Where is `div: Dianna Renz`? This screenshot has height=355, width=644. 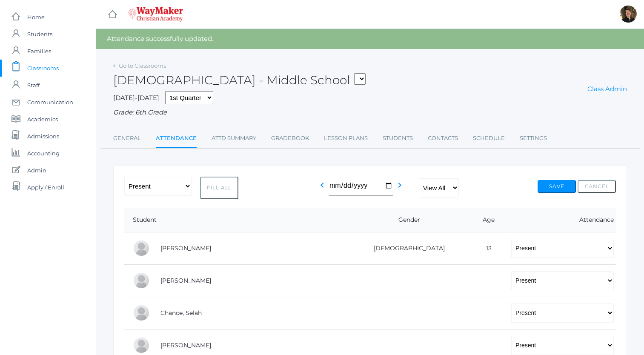
div: Dianna Renz is located at coordinates (628, 14).